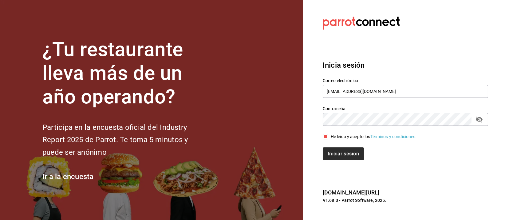  Describe the element at coordinates (405, 81) in the screenshot. I see `label: Correo electrónico` at that location.